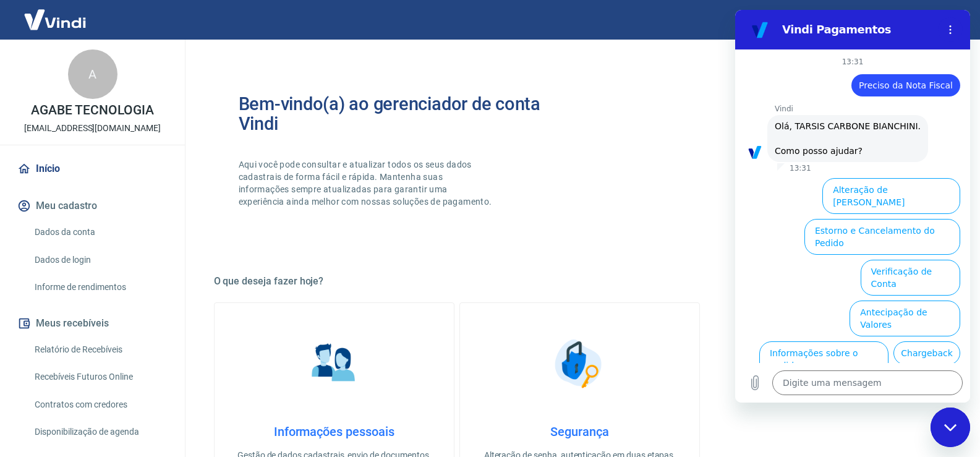 This screenshot has height=457, width=980. What do you see at coordinates (99, 404) in the screenshot?
I see `a: Contratos com credores` at bounding box center [99, 404].